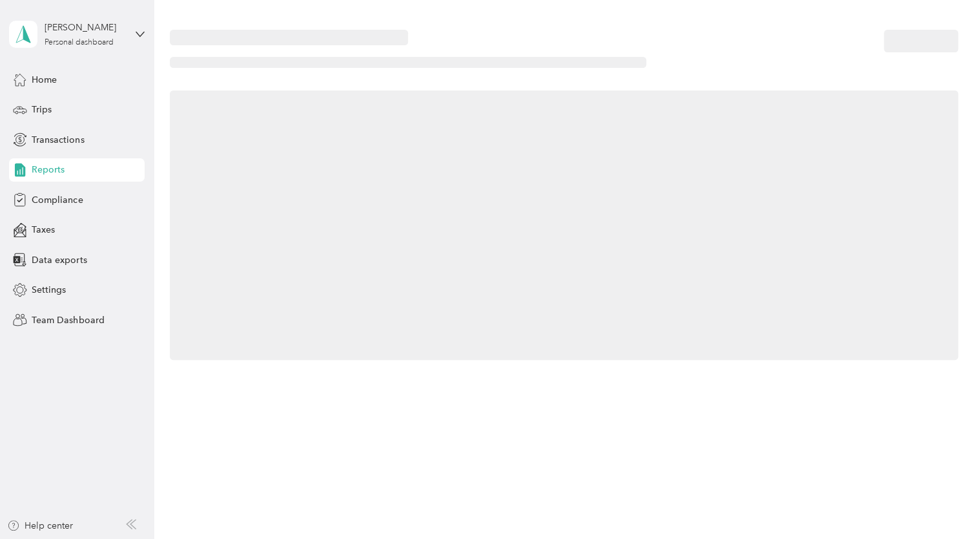 This screenshot has height=539, width=980. I want to click on span: Reports, so click(48, 170).